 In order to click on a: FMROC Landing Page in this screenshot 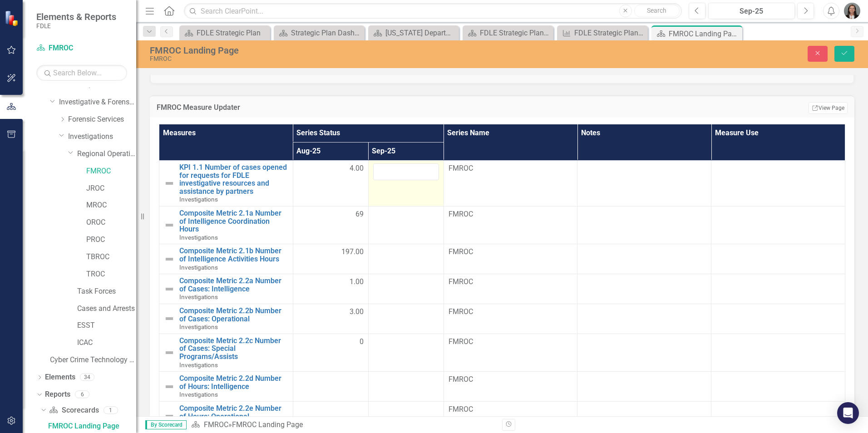, I will do `click(91, 426)`.